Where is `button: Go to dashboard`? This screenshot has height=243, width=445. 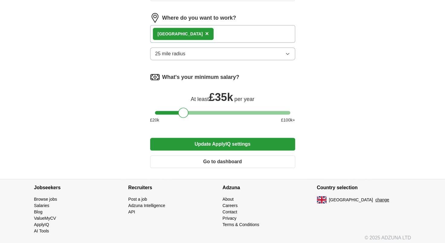 button: Go to dashboard is located at coordinates (223, 162).